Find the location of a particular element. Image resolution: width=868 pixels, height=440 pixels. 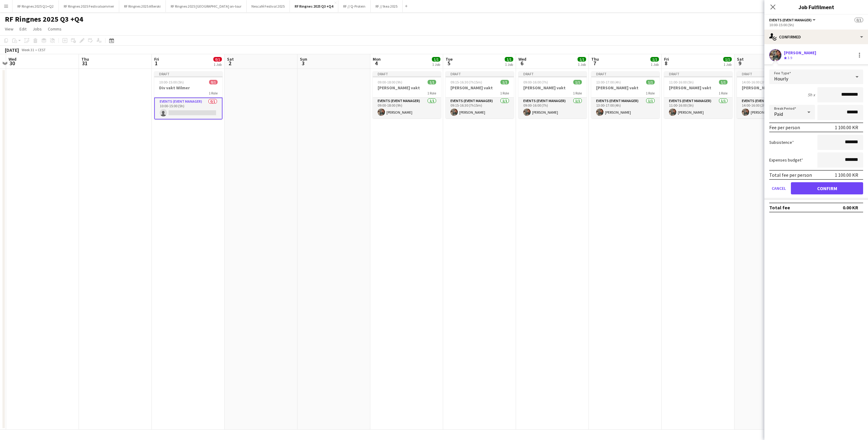

span: View is located at coordinates (9, 29).